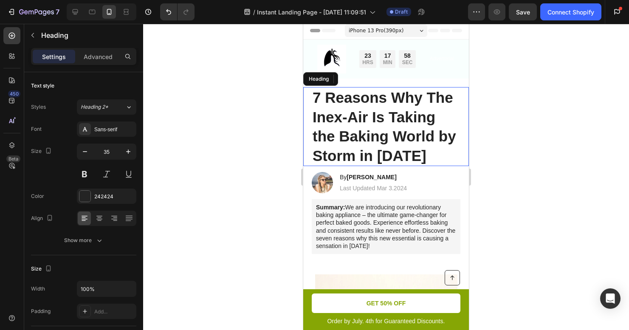 The image size is (629, 330). Describe the element at coordinates (114, 312) in the screenshot. I see `div: Add...` at that location.